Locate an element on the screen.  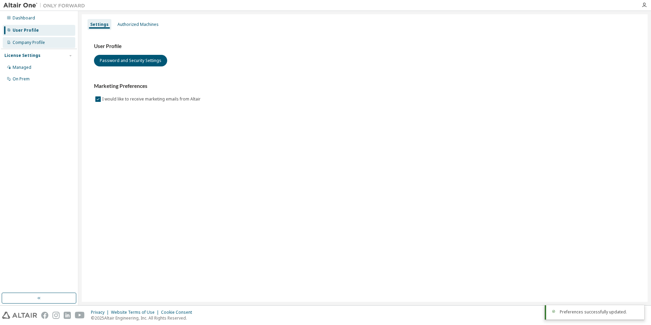
img: linkedin.svg is located at coordinates (67, 315).